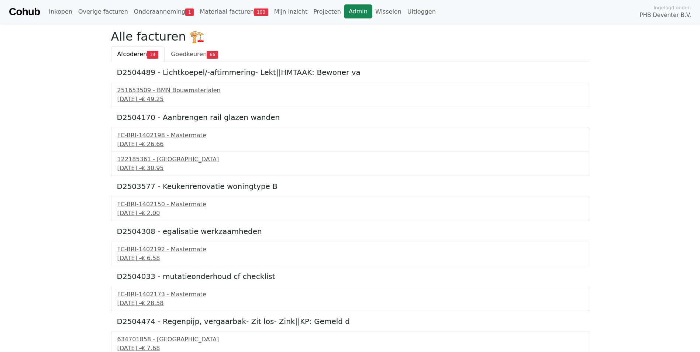 The height and width of the screenshot is (352, 700). Describe the element at coordinates (212, 55) in the screenshot. I see `span: 66` at that location.